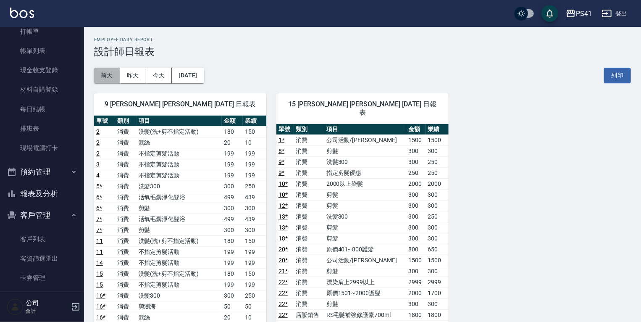 The width and height of the screenshot is (641, 322). Describe the element at coordinates (232, 142) in the screenshot. I see `td: 20` at that location.